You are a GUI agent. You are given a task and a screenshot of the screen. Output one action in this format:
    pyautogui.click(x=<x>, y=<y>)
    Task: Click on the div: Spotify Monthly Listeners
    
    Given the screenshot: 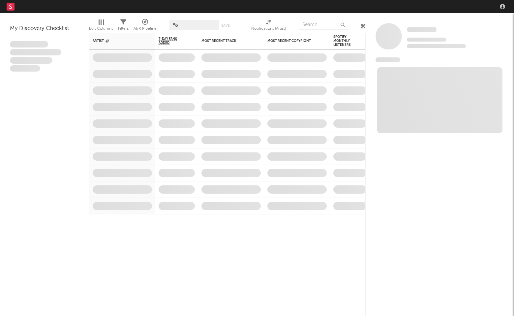 What is the action you would take?
    pyautogui.click(x=345, y=41)
    